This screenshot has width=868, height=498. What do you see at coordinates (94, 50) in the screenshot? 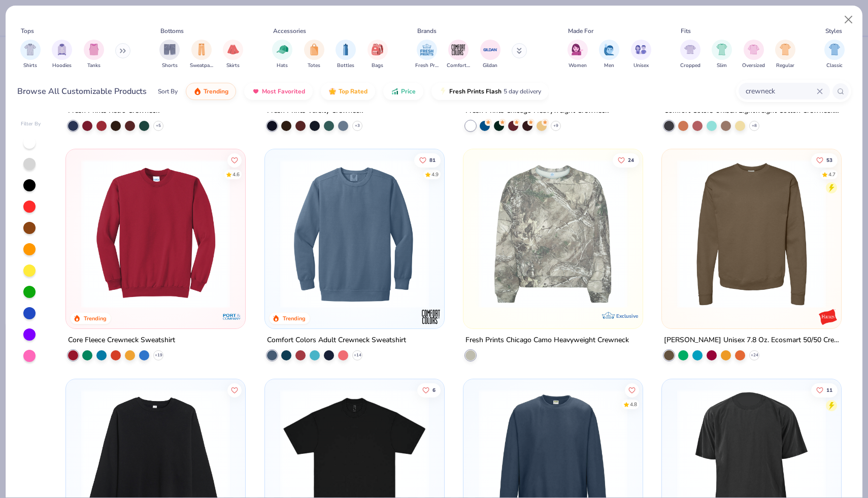
I see `img: Tanks Image` at bounding box center [94, 50].